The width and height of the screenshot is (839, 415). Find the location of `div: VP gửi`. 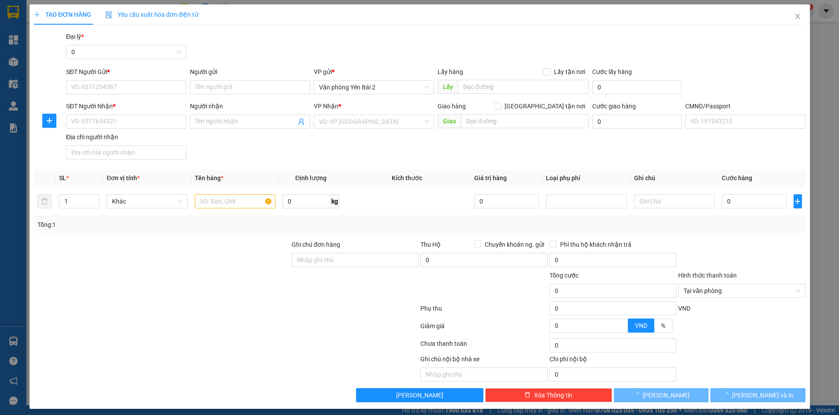

div: VP gửi is located at coordinates (374, 72).